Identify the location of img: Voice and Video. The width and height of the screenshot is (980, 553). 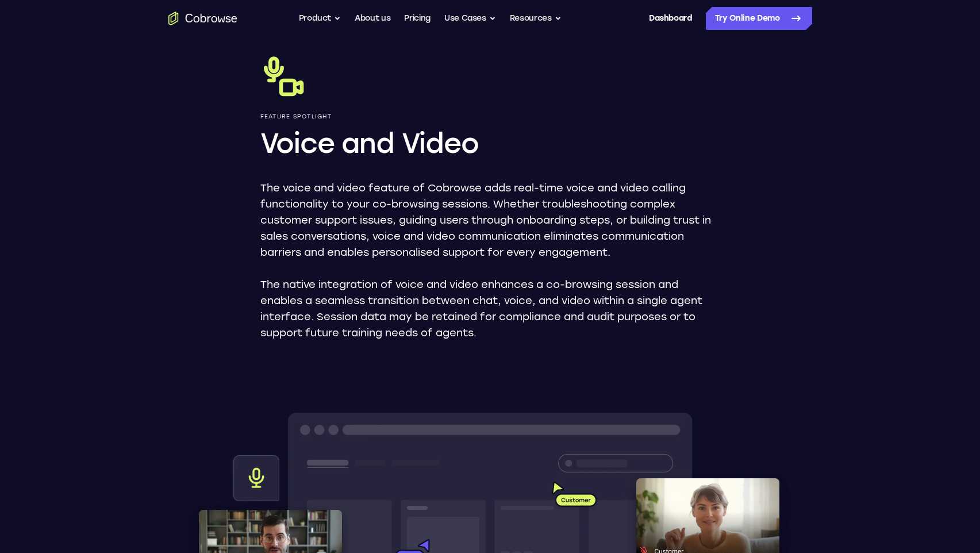
(283, 77).